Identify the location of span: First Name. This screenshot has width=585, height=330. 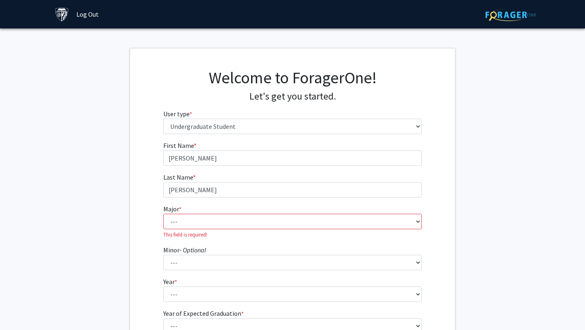
(178, 145).